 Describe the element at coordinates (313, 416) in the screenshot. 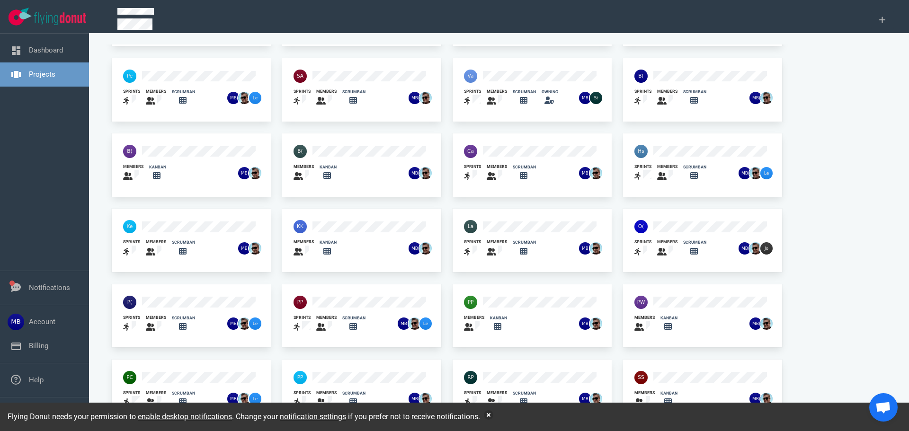

I see `a: notification settings` at that location.